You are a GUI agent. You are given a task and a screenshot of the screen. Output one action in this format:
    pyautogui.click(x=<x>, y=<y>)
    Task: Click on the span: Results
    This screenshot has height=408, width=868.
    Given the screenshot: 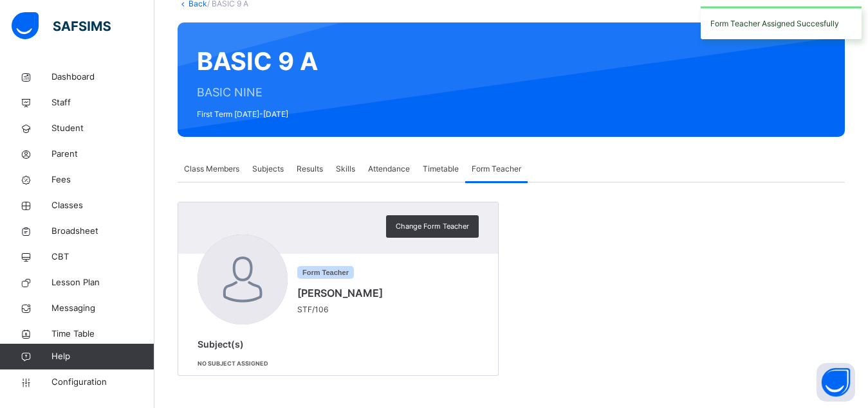 What is the action you would take?
    pyautogui.click(x=309, y=169)
    